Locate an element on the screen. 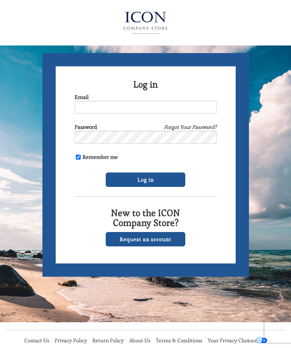 This screenshot has height=348, width=291. label: Password is located at coordinates (86, 127).